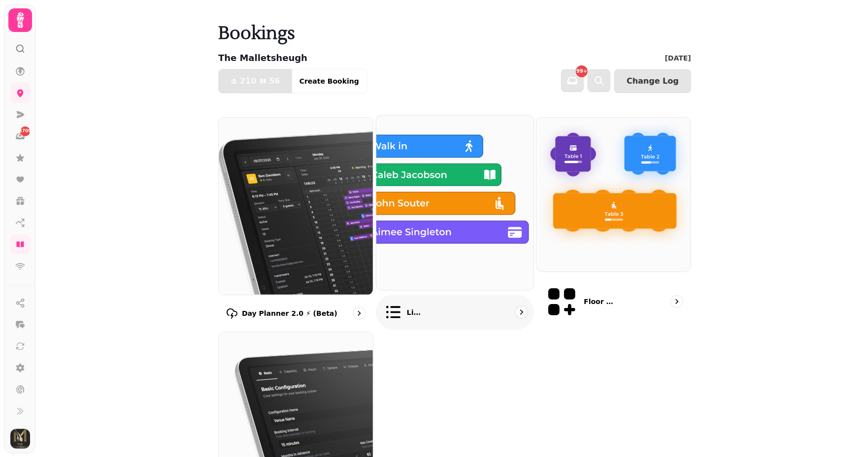 Image resolution: width=868 pixels, height=457 pixels. What do you see at coordinates (613, 222) in the screenshot?
I see `a: Floor Plans (beta)Floor Plans (beta)` at bounding box center [613, 222].